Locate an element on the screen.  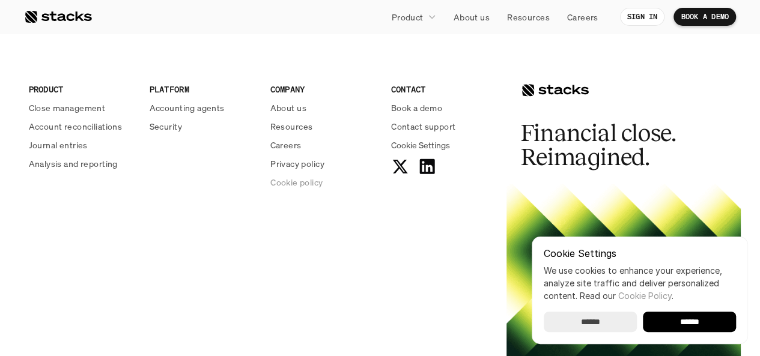
h2: Financial close. Reimagined. is located at coordinates (611, 145).